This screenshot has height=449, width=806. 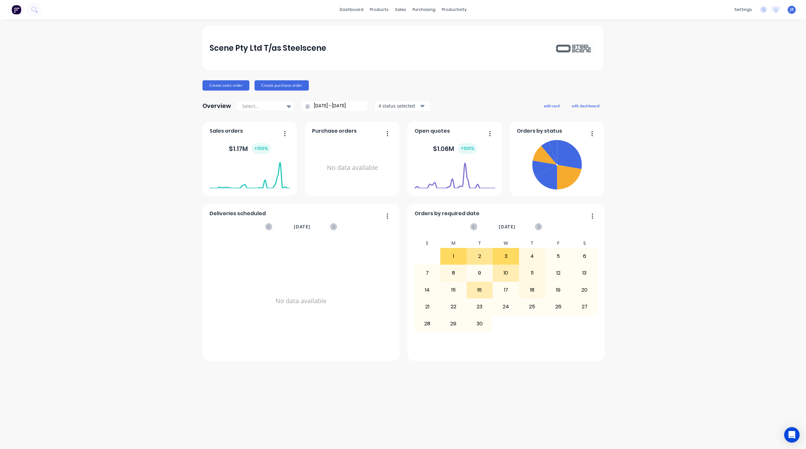 I want to click on img: Scene Pty Ltd T/as Steelscene, so click(x=574, y=48).